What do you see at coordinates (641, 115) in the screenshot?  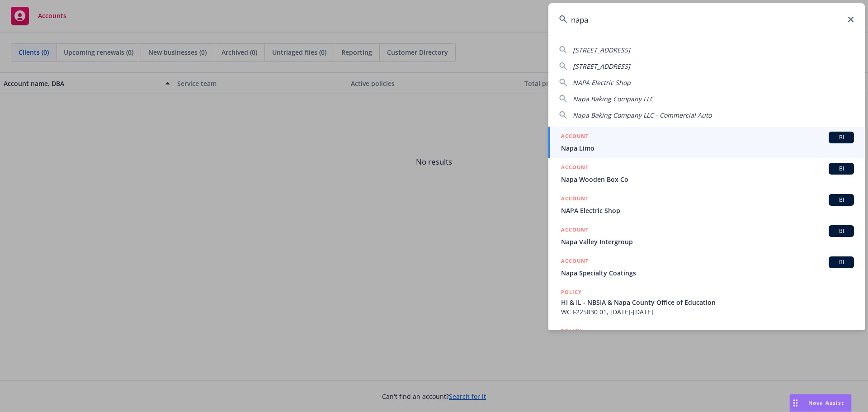 I see `span: Napa Baking Company LLC - Commercial Auto` at bounding box center [641, 115].